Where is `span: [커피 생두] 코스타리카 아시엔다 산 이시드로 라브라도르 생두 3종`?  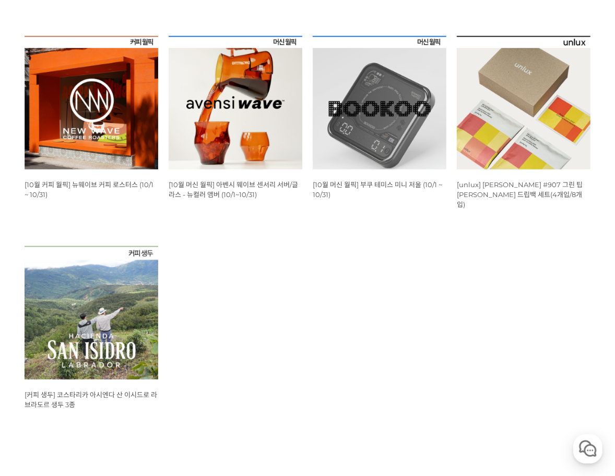
span: [커피 생두] 코스타리카 아시엔다 산 이시드로 라브라도르 생두 3종 is located at coordinates (91, 400).